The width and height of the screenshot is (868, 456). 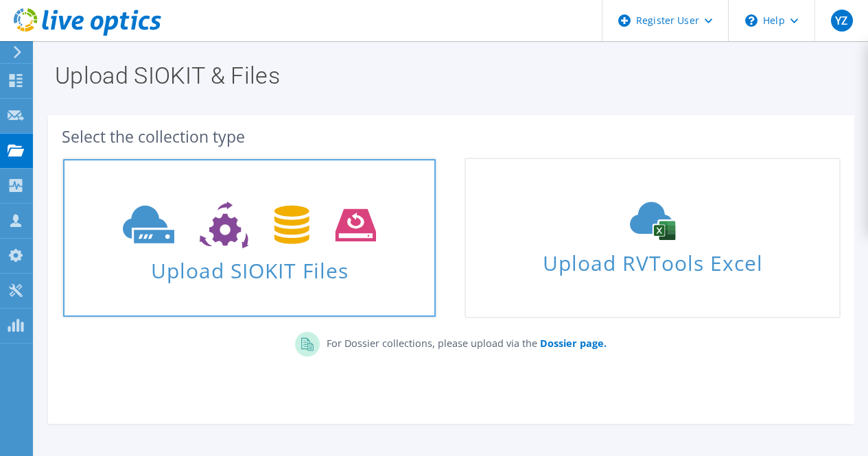 I want to click on a: Upload RVTools Excel, so click(x=651, y=238).